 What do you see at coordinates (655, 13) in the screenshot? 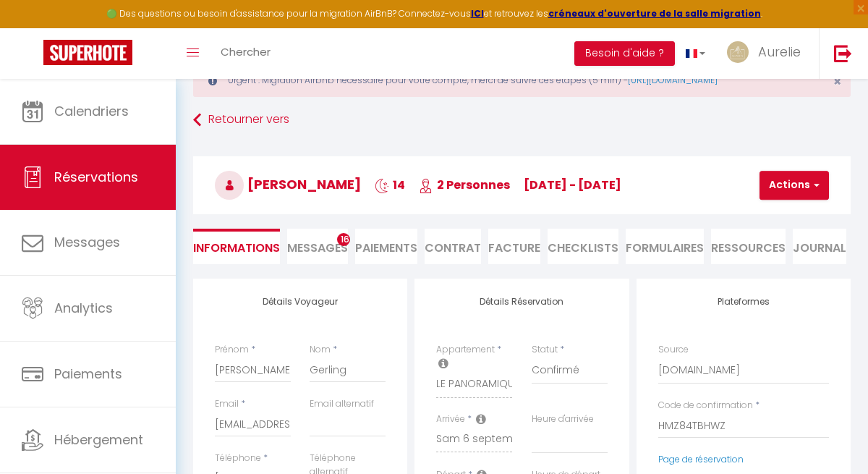
I see `strong: créneaux d'ouverture de la salle migration` at bounding box center [655, 13].